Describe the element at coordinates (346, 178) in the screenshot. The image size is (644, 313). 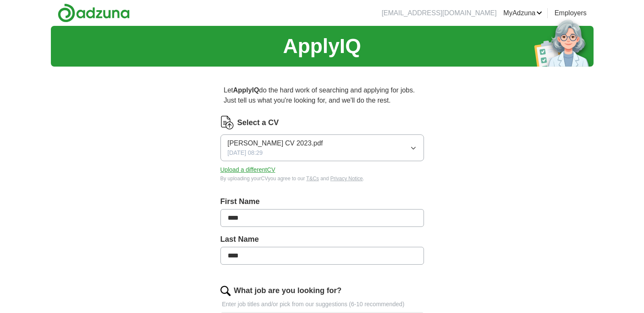
I see `a: Privacy Notice` at that location.